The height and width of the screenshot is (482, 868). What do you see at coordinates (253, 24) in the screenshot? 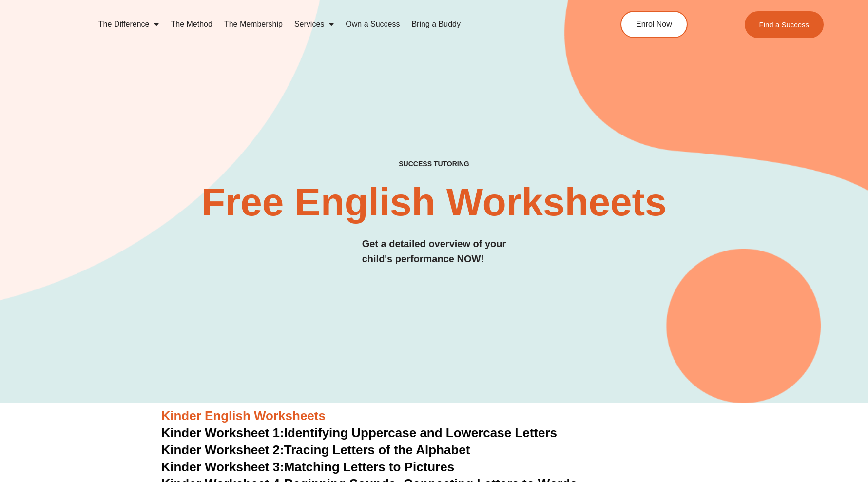
I see `a: The Membership` at bounding box center [253, 24].